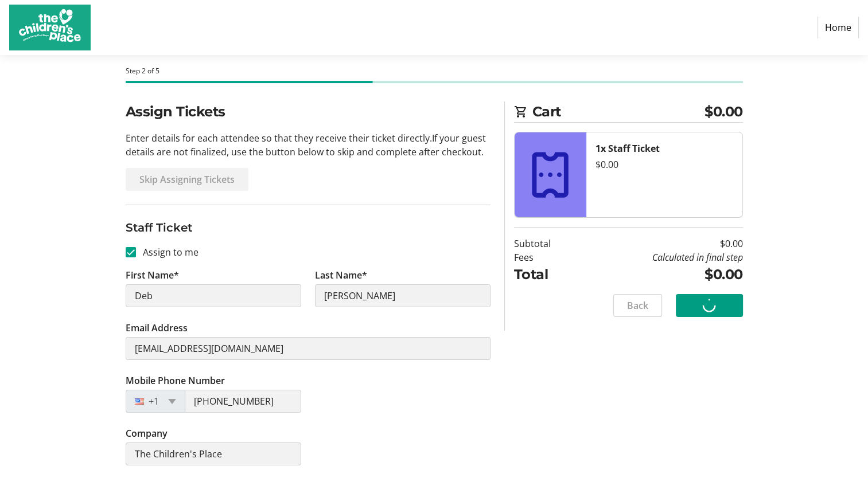 The height and width of the screenshot is (478, 868). I want to click on img: The Children's Place's Logo, so click(49, 28).